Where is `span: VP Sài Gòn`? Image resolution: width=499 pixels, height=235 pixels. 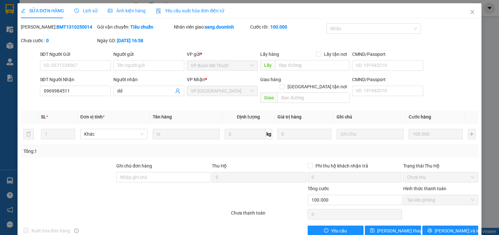
span: VP Sài Gòn is located at coordinates (222, 91).